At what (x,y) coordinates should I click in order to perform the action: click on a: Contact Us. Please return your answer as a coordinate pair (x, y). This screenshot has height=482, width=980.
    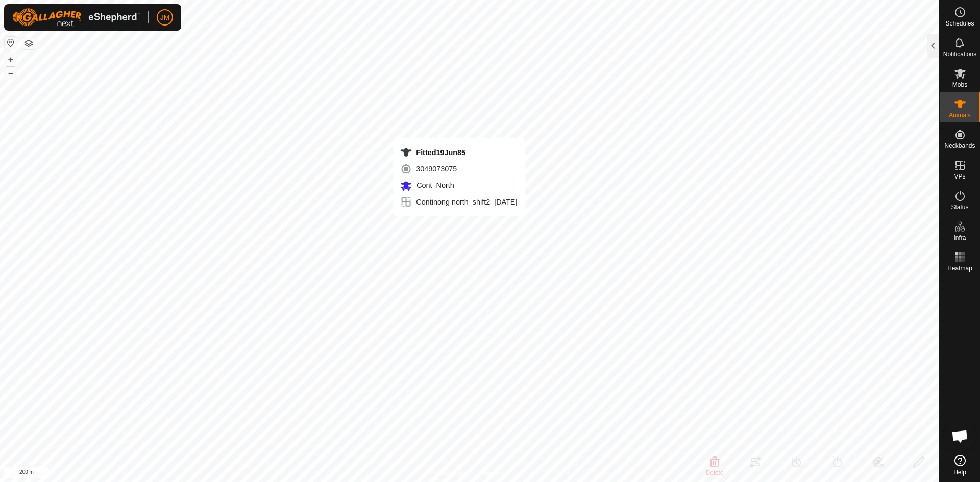
    Looking at the image, I should click on (495, 474).